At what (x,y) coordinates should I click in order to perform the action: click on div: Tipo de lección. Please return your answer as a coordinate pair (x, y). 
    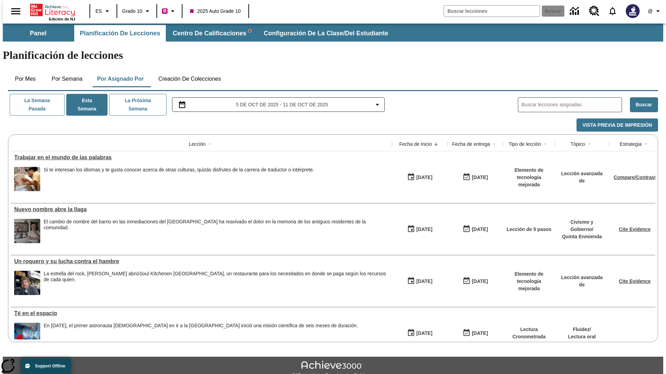
    Looking at the image, I should click on (525, 144).